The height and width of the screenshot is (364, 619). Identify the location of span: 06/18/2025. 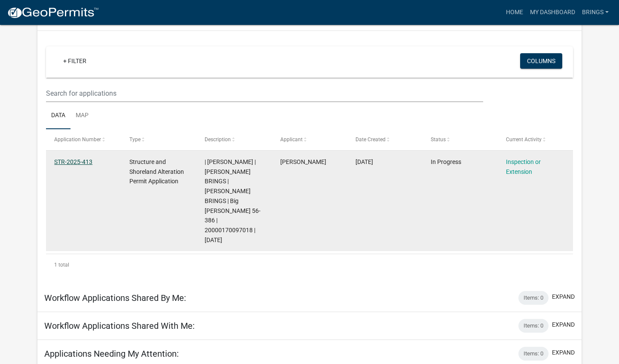
(364, 162).